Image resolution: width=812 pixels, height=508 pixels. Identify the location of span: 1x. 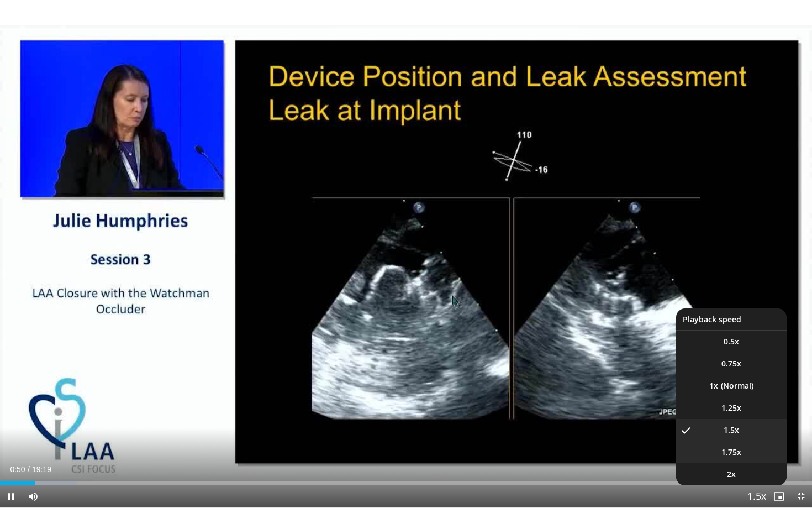
(714, 386).